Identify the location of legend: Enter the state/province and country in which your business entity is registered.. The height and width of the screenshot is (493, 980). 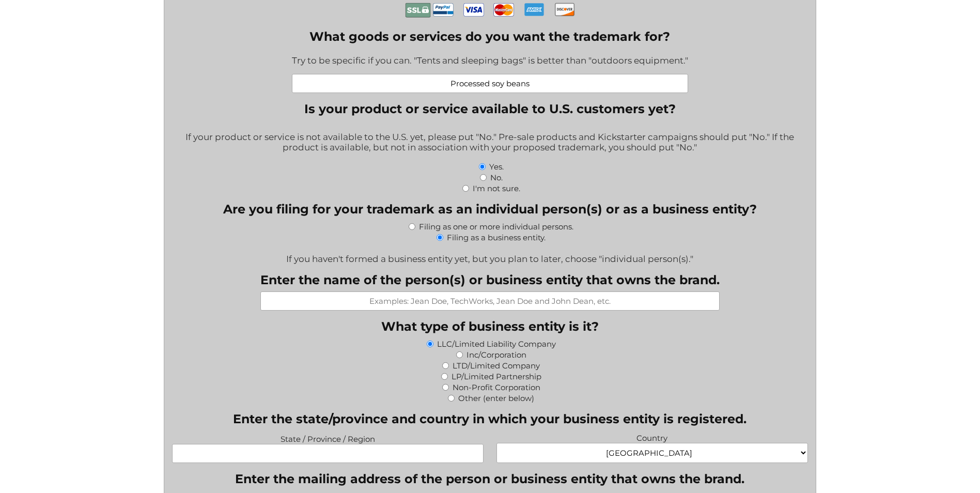
(490, 418).